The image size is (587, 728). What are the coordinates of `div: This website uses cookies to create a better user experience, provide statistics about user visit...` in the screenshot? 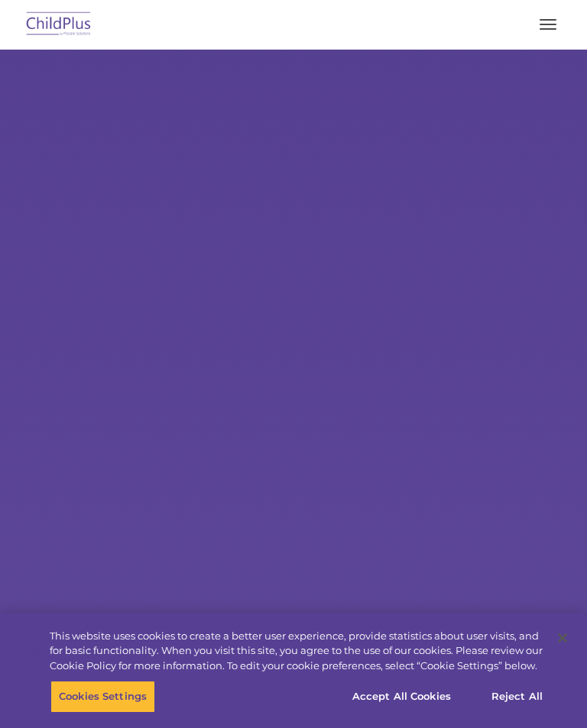 It's located at (297, 651).